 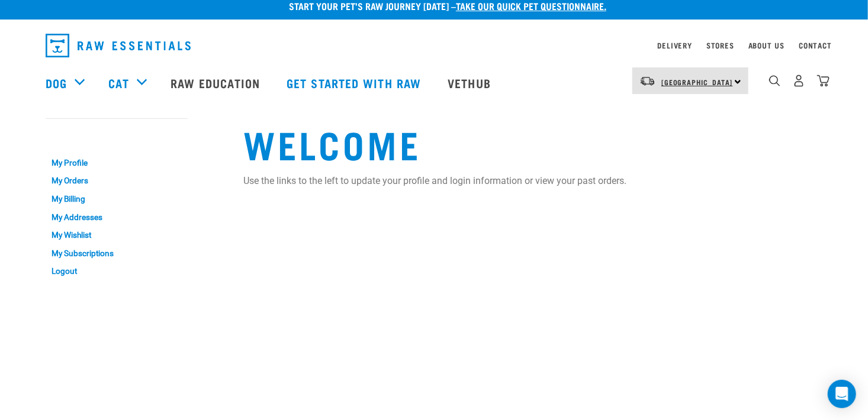 I want to click on img: home-icon-1@2x.png, so click(x=774, y=81).